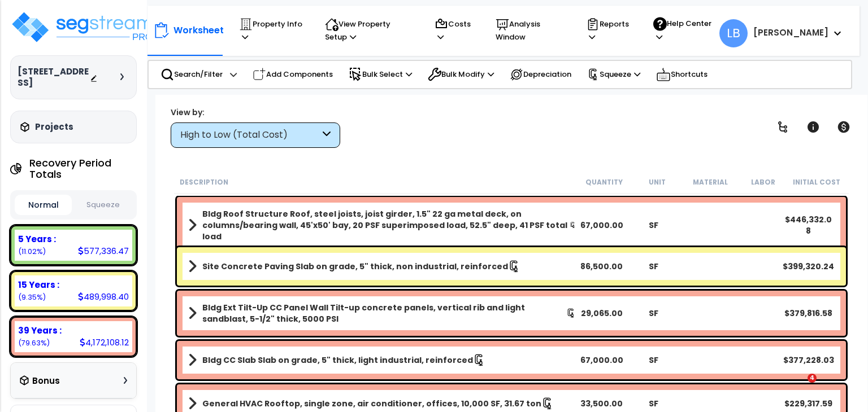 Image resolution: width=868 pixels, height=412 pixels. Describe the element at coordinates (614, 75) in the screenshot. I see `p: Squeeze` at that location.